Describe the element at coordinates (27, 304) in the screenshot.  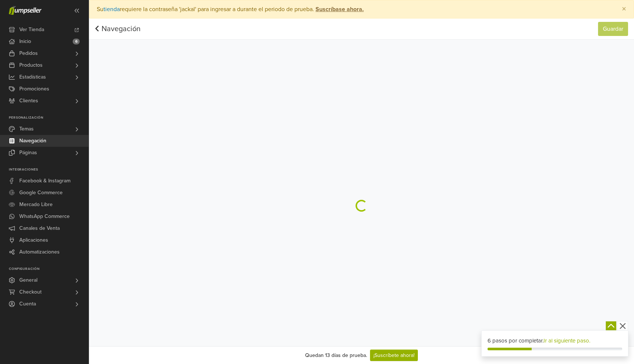
I see `span: Cuenta` at that location.